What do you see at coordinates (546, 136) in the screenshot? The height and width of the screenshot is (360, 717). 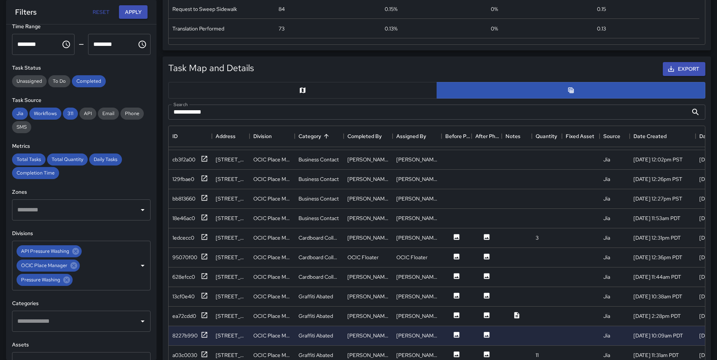 I see `div: Quantity` at bounding box center [546, 136].